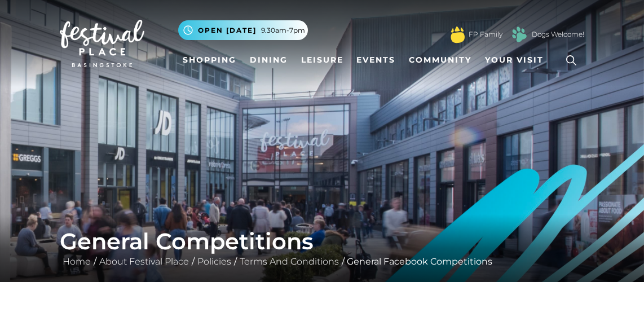  Describe the element at coordinates (289, 261) in the screenshot. I see `a: Terms And Conditions` at that location.